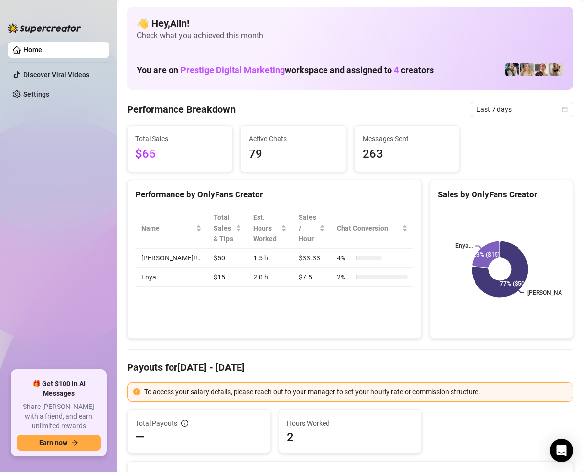 The height and width of the screenshot is (472, 583). Describe the element at coordinates (227, 277) in the screenshot. I see `td: $15` at that location.